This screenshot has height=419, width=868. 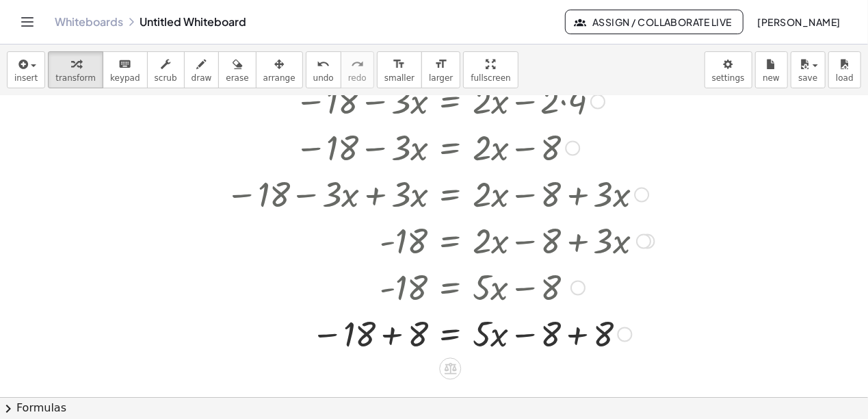 What do you see at coordinates (654, 22) in the screenshot?
I see `button: Assign / Collaborate Live` at bounding box center [654, 22].